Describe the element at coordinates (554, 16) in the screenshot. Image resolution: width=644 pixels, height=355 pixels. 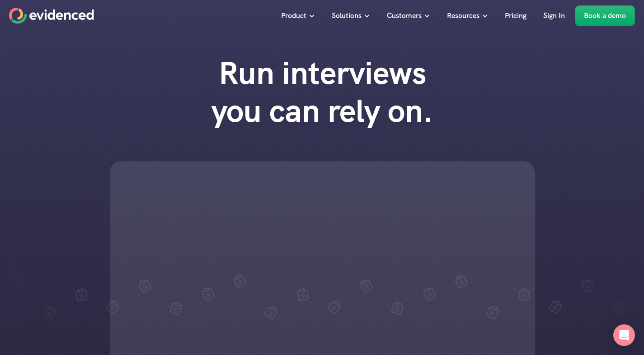
I see `p: Sign In` at that location.